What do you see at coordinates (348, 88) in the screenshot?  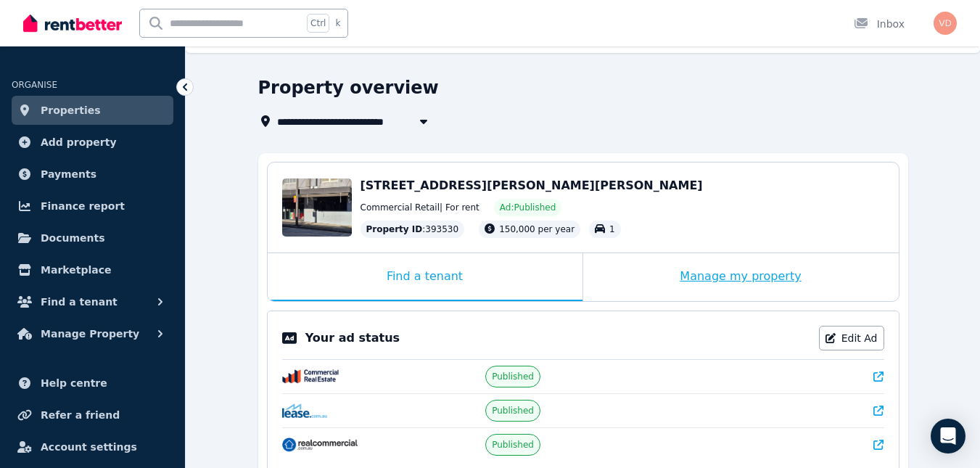 I see `h1: Property overview` at bounding box center [348, 88].